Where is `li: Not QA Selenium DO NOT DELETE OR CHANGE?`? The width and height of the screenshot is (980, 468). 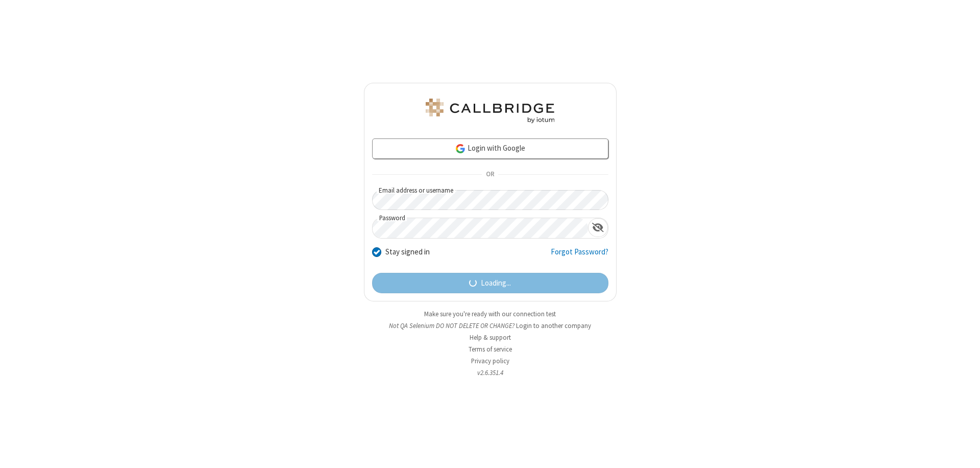
li: Not QA Selenium DO NOT DELETE OR CHANGE? is located at coordinates (490, 325).